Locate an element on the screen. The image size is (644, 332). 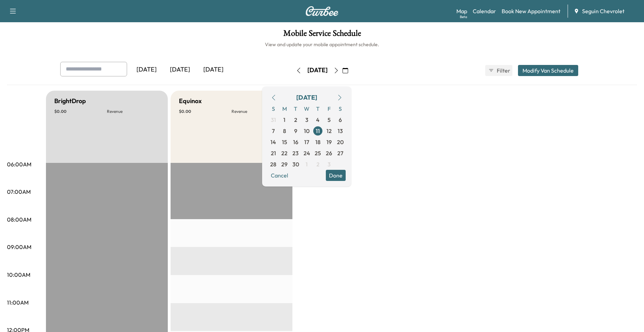
span: 17 is located at coordinates (307, 142).